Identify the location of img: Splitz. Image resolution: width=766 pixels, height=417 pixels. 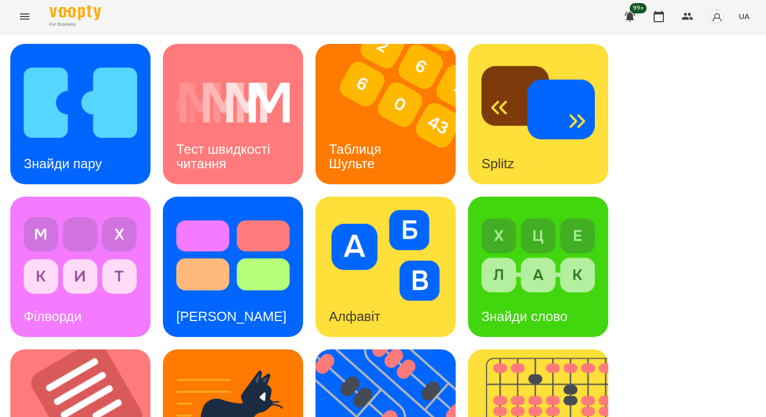
(538, 103).